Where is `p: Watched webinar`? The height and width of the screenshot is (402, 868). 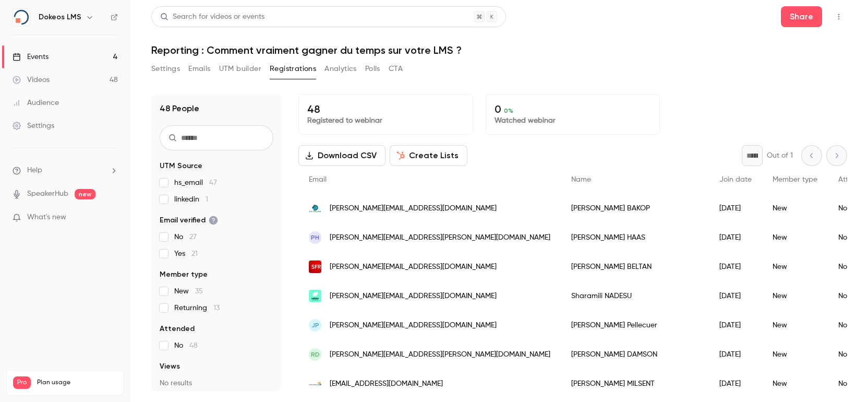 p: Watched webinar is located at coordinates (572, 121).